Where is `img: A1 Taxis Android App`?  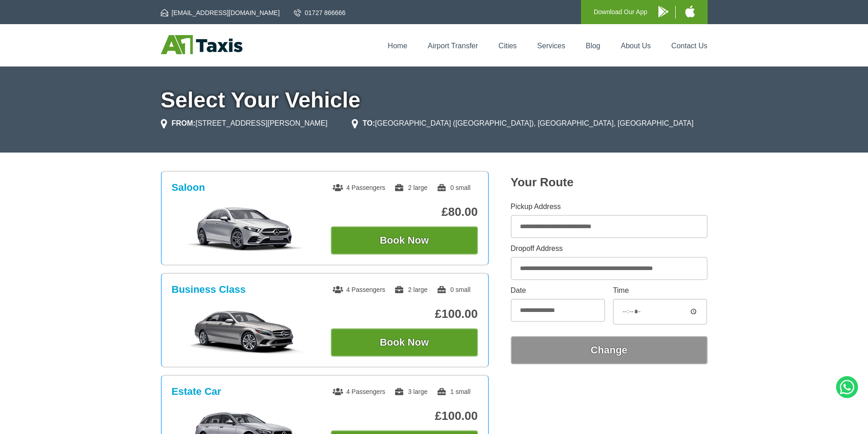
img: A1 Taxis Android App is located at coordinates (663, 12).